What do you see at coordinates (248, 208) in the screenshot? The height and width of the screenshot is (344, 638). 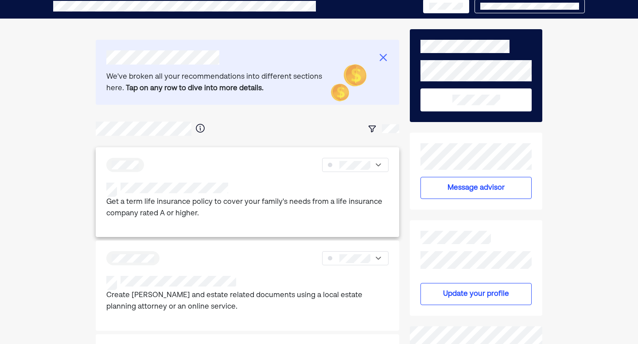 I see `p: Get a term life insurance policy to cover your family's needs from a life insurance company rated...` at bounding box center [248, 208].